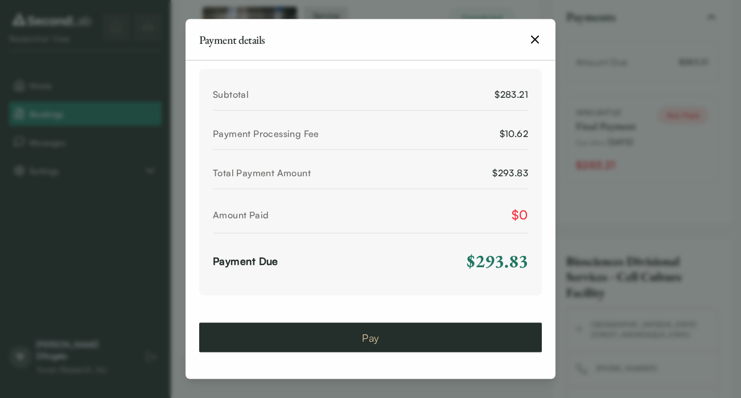 The width and height of the screenshot is (741, 398). I want to click on div: $283.21, so click(511, 94).